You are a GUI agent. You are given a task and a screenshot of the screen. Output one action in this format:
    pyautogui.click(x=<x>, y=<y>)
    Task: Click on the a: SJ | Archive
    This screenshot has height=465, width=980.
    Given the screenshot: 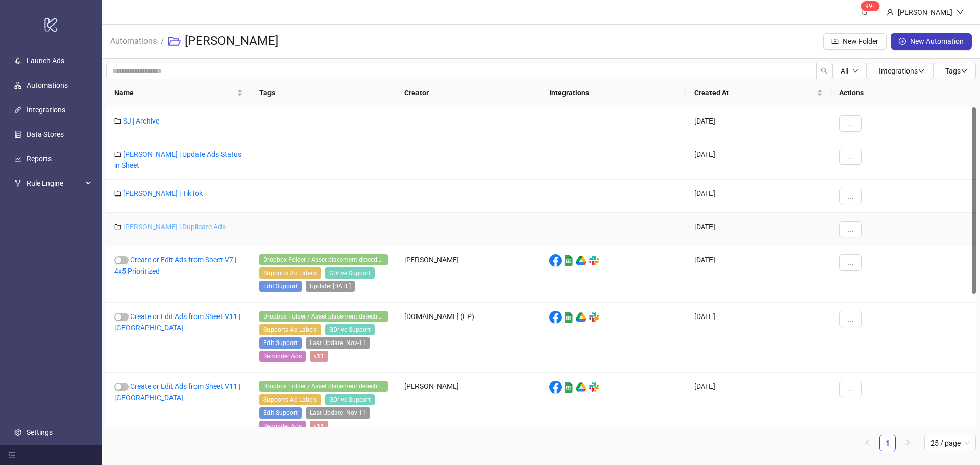 What is the action you would take?
    pyautogui.click(x=141, y=121)
    